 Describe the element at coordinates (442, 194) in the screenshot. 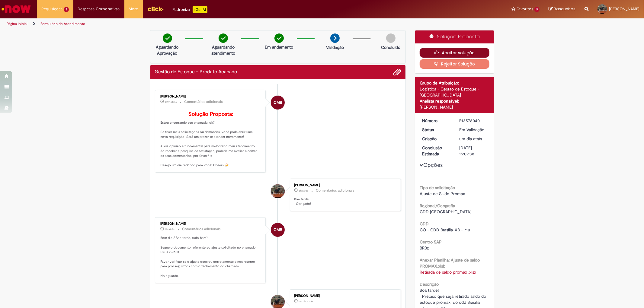

I see `span: Ajuste de Saldo Promax` at that location.